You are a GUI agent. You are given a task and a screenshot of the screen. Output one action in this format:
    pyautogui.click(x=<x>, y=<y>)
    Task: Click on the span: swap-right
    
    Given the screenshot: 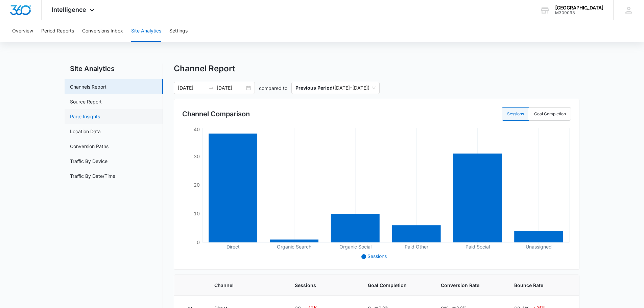 What is the action you would take?
    pyautogui.click(x=211, y=88)
    